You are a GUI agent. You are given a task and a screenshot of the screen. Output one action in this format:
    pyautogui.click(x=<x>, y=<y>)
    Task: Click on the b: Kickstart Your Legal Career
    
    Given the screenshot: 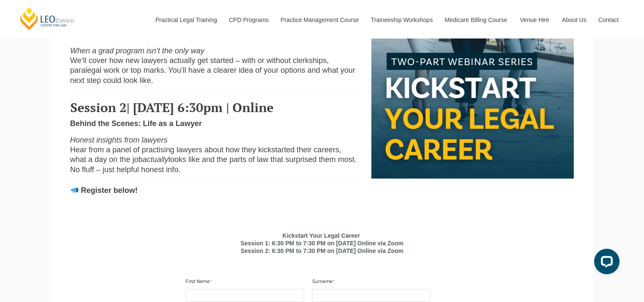 What is the action you would take?
    pyautogui.click(x=321, y=235)
    